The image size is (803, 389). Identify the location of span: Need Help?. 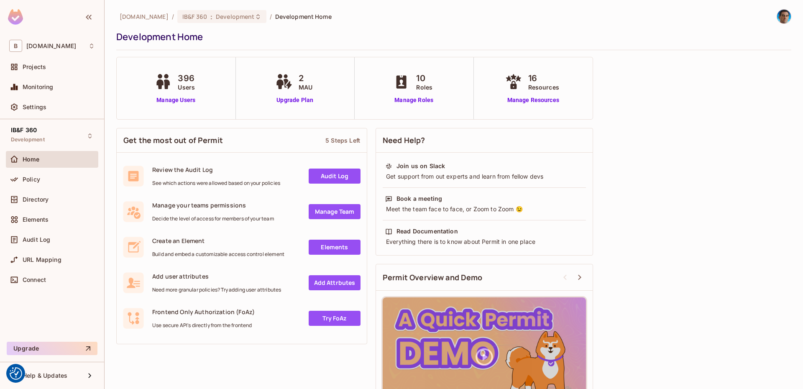
(404, 140).